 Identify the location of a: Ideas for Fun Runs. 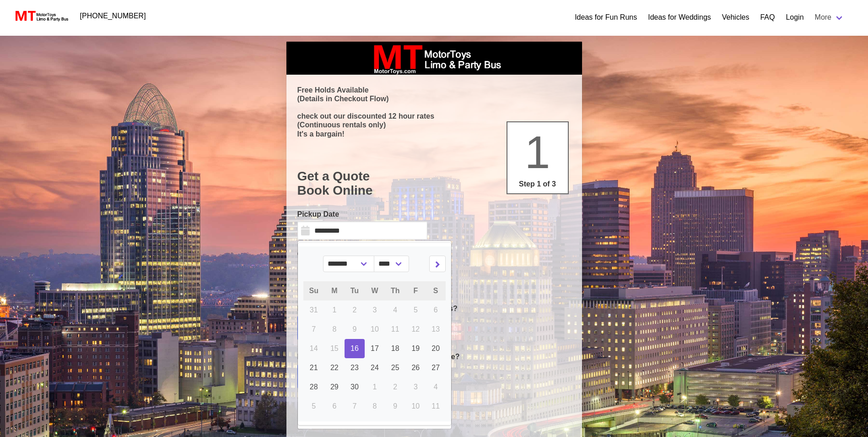
(606, 18).